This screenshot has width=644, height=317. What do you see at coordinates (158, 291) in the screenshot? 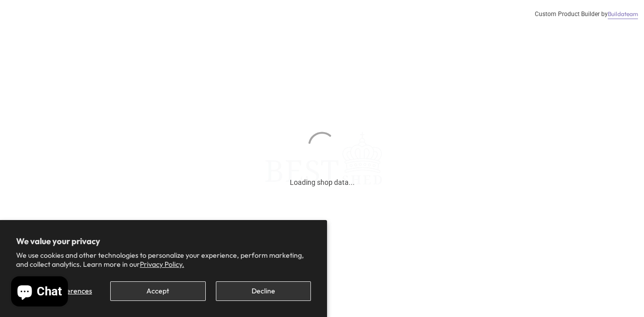
I see `button: Accept` at bounding box center [158, 291].